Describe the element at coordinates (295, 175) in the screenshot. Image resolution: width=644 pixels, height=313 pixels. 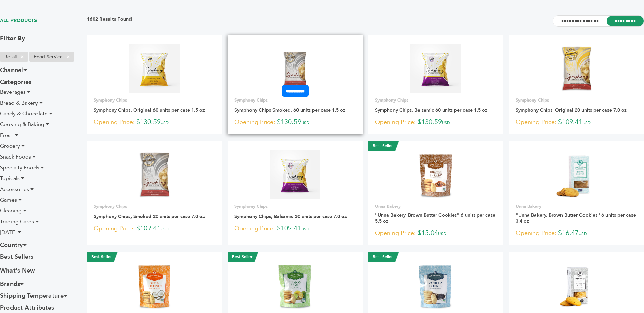
I see `img: Symphony Chips, Balsamic 20 units per case 7.0 oz` at that location.